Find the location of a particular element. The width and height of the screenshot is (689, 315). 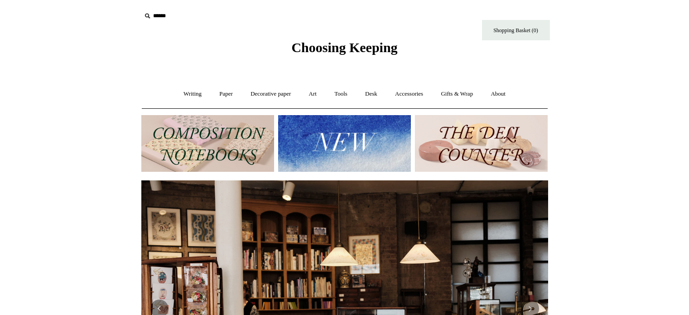

a: Choosing Keeping is located at coordinates (344, 50).